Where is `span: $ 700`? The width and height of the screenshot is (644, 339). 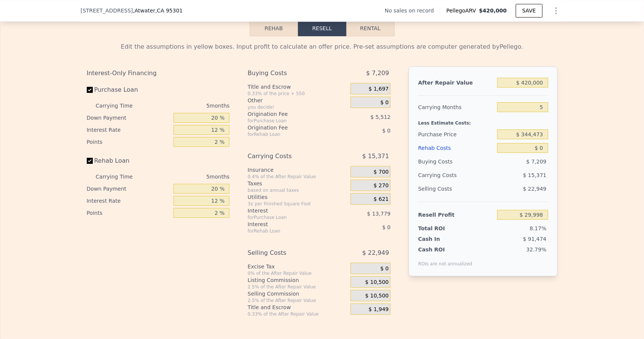
span: $ 700 is located at coordinates (381, 172).